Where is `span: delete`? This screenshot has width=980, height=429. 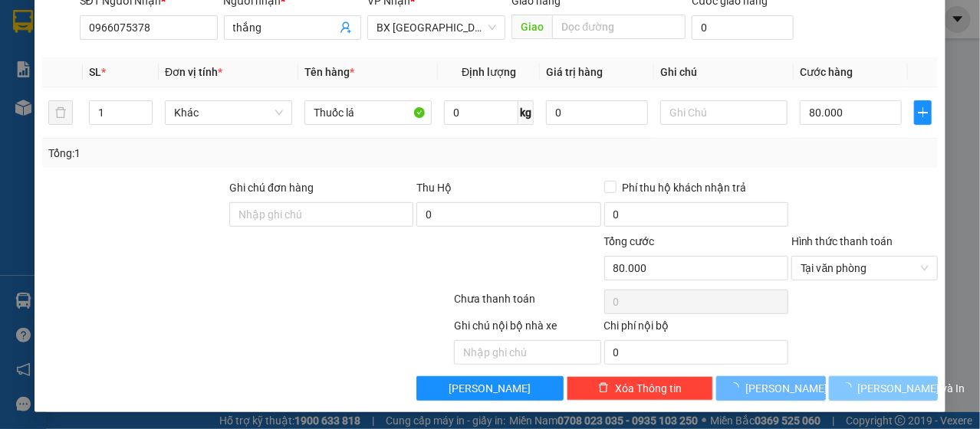
span: delete is located at coordinates (603, 388).